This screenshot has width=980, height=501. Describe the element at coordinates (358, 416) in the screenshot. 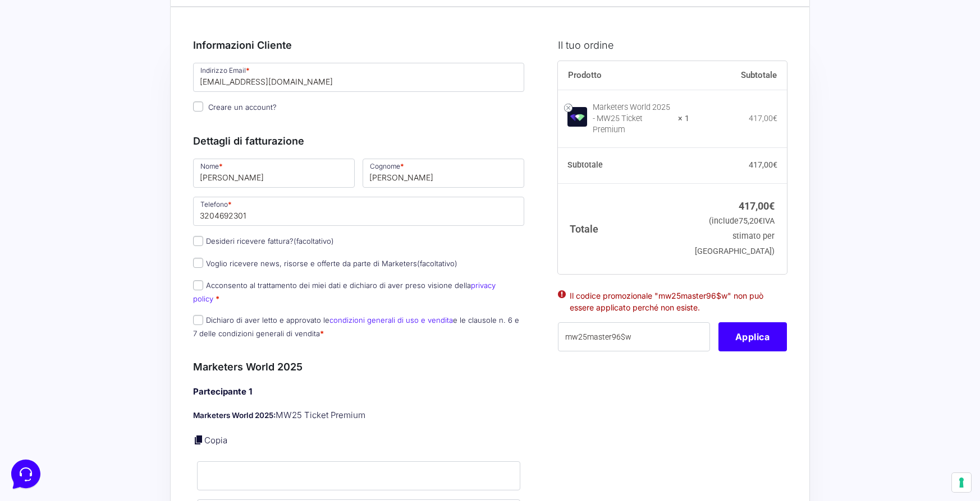

I see `p: MW25 Ticket Premium` at that location.